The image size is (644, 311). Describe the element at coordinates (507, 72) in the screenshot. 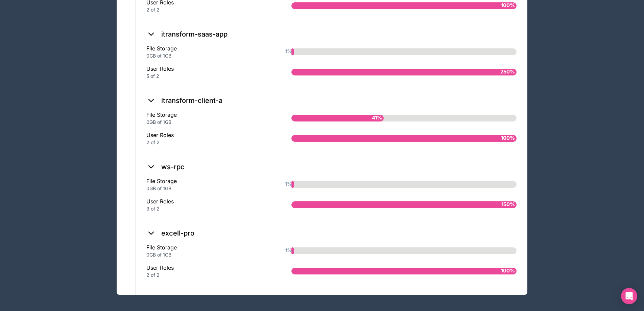

I see `span: 250%` at that location.